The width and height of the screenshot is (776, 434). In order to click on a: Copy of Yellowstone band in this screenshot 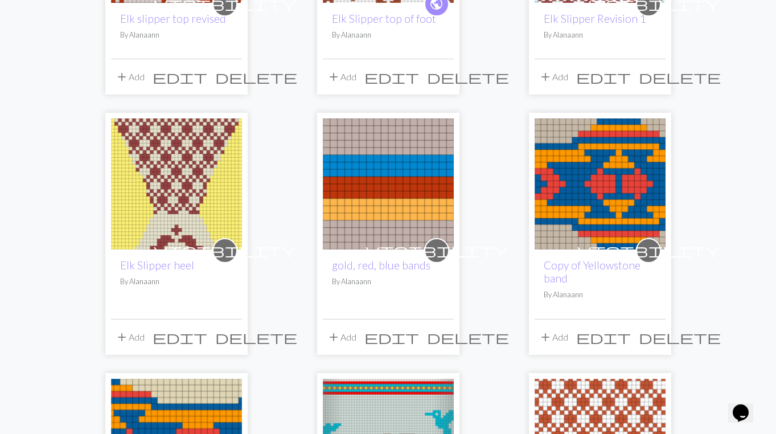, I will do `click(592, 272)`.